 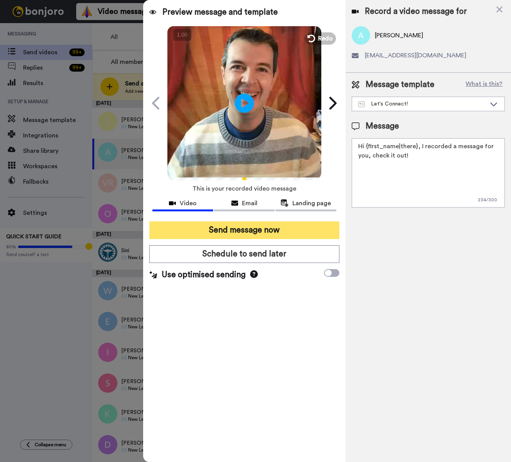 I want to click on span: Email, so click(x=250, y=203).